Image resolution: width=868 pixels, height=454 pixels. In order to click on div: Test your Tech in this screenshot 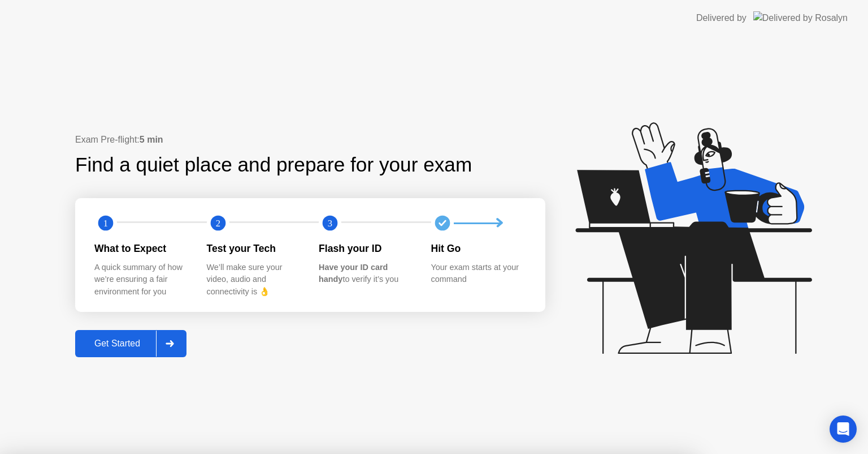, I will do `click(254, 249)`.